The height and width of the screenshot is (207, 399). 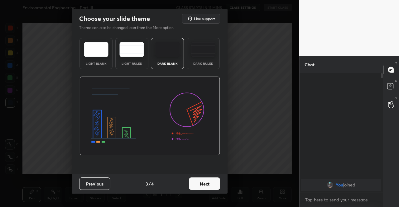 What do you see at coordinates (310, 65) in the screenshot?
I see `p: Chat` at bounding box center [310, 65].